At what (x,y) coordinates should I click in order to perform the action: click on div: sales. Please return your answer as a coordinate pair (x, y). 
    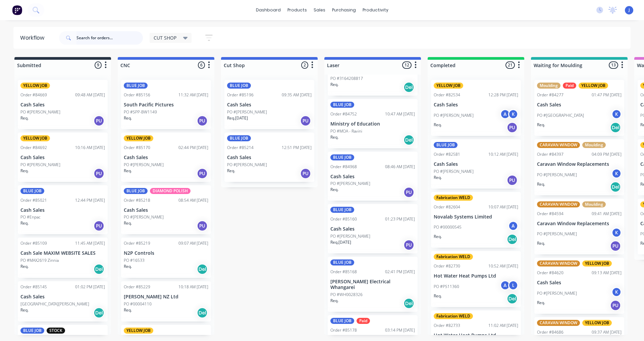
    Looking at the image, I should click on (320, 10).